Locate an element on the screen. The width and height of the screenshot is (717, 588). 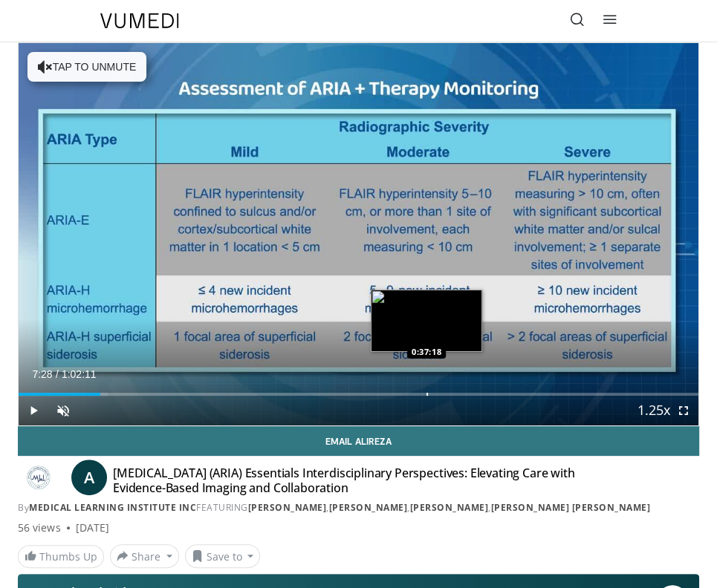
span: 7:28 is located at coordinates (42, 374).